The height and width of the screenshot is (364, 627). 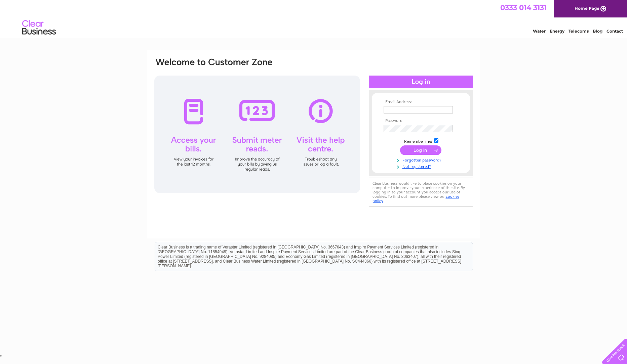 I want to click on img: logo.png, so click(x=39, y=28).